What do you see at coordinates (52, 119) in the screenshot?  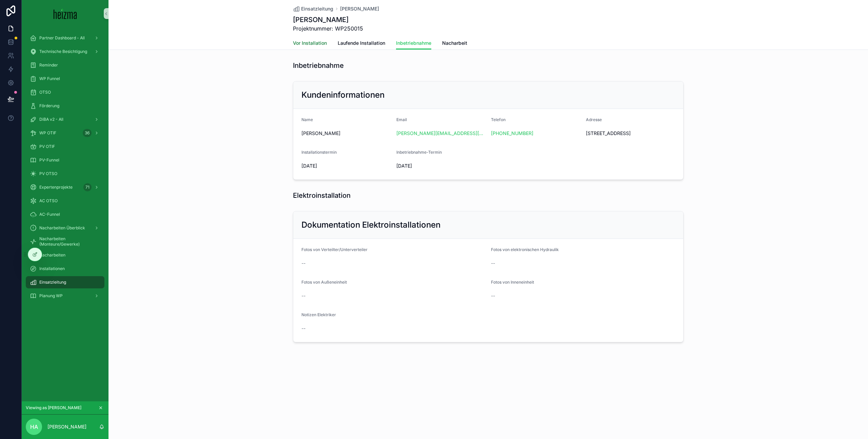 I see `span: DiBA v2 - All` at bounding box center [52, 119].